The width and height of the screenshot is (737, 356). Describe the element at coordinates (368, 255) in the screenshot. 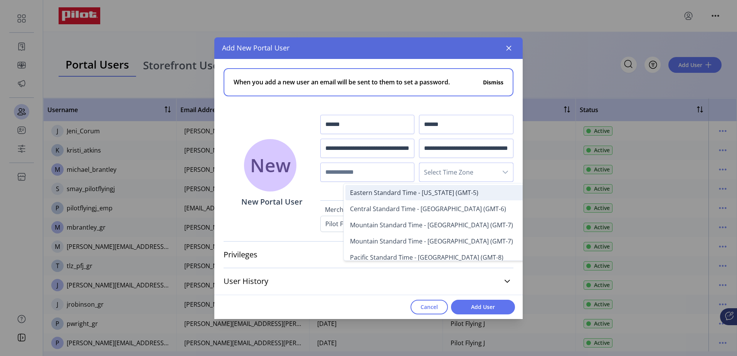

I see `a: Privileges` at that location.